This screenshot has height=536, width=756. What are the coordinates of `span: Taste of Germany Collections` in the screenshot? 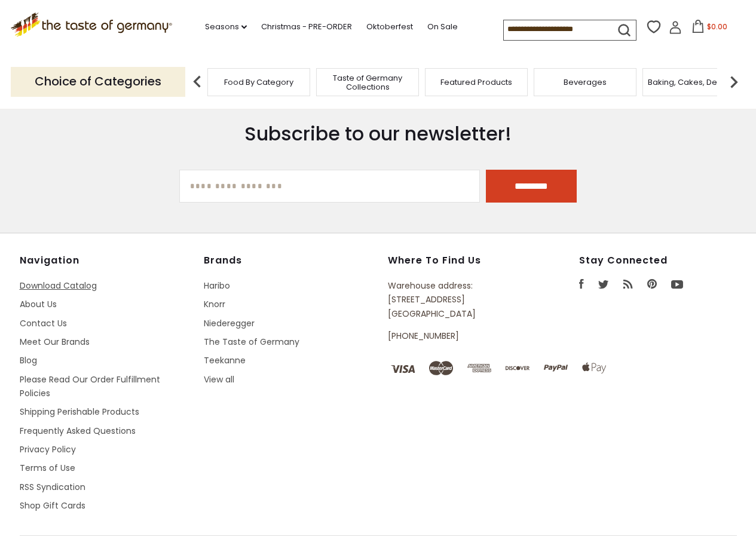 It's located at (368, 83).